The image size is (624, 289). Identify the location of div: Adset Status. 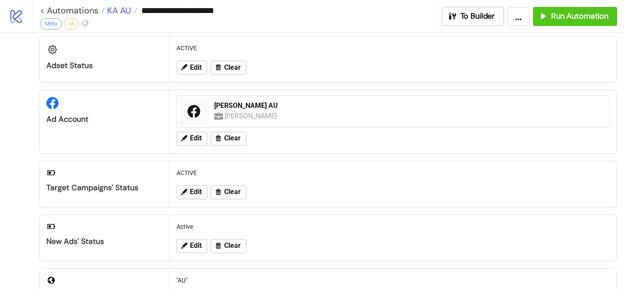
(104, 65).